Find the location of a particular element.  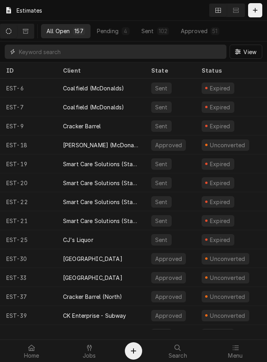

div: CK Enterprise - Subway is located at coordinates (95, 315).